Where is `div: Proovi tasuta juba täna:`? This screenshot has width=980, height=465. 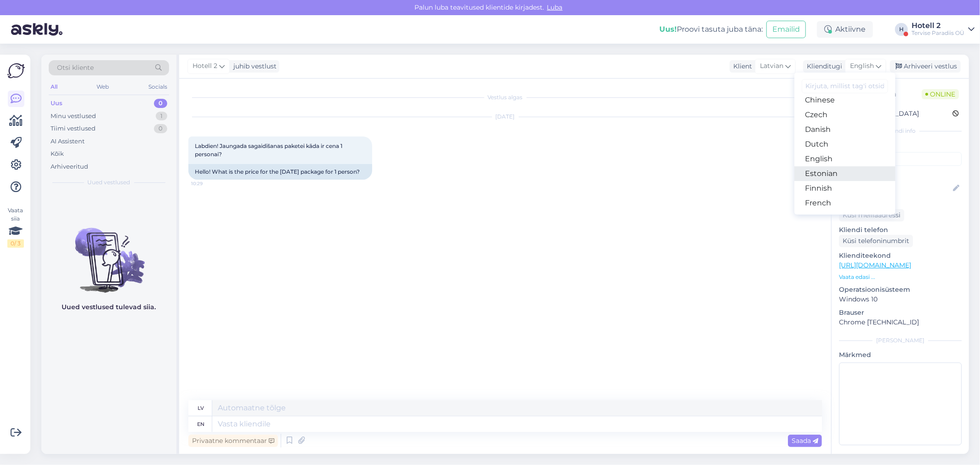 div: Proovi tasuta juba täna: is located at coordinates (711, 29).